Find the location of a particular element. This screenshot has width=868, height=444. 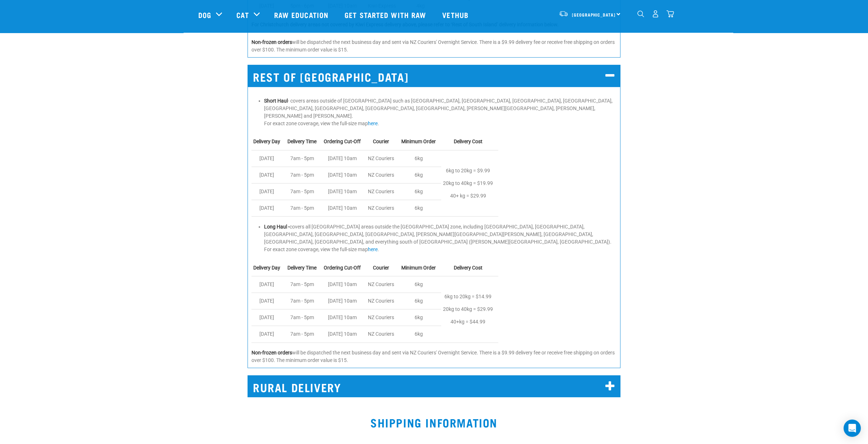

img: home-icon@2x.png is located at coordinates (670, 13).